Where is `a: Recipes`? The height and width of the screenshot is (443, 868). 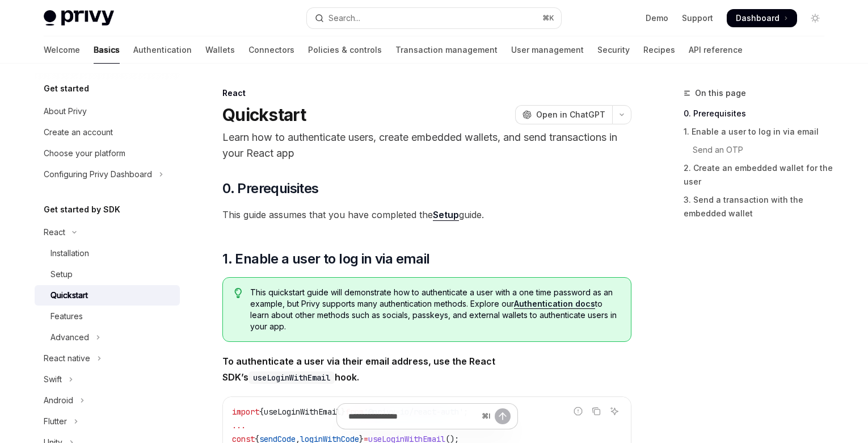 a: Recipes is located at coordinates (659, 50).